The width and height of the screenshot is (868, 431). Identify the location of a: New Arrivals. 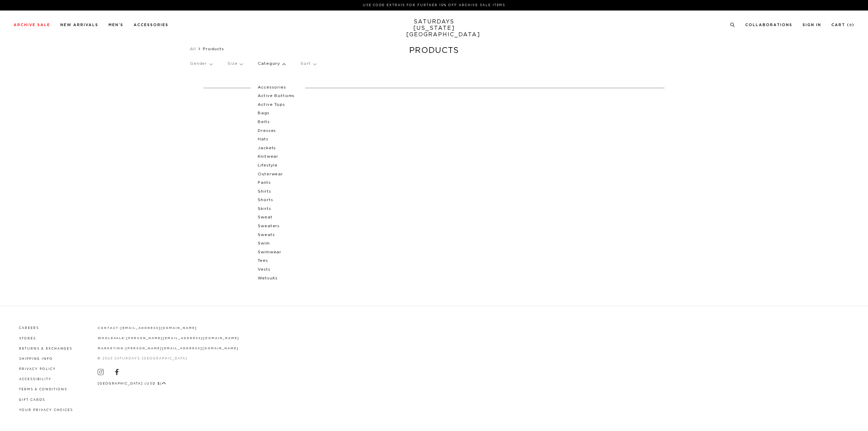
(79, 25).